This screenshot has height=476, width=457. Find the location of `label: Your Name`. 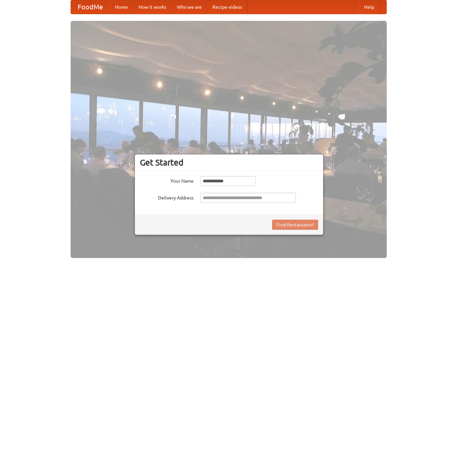

label: Your Name is located at coordinates (167, 180).